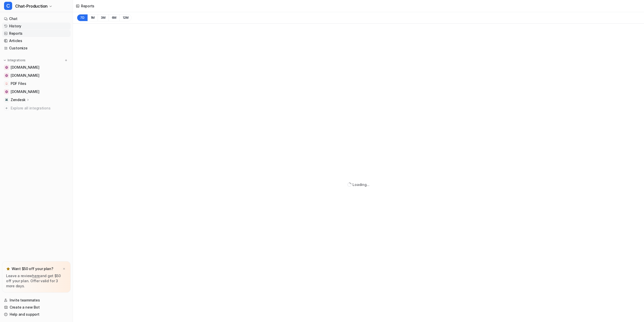 This screenshot has height=322, width=644. Describe the element at coordinates (36, 19) in the screenshot. I see `a: Chat` at that location.